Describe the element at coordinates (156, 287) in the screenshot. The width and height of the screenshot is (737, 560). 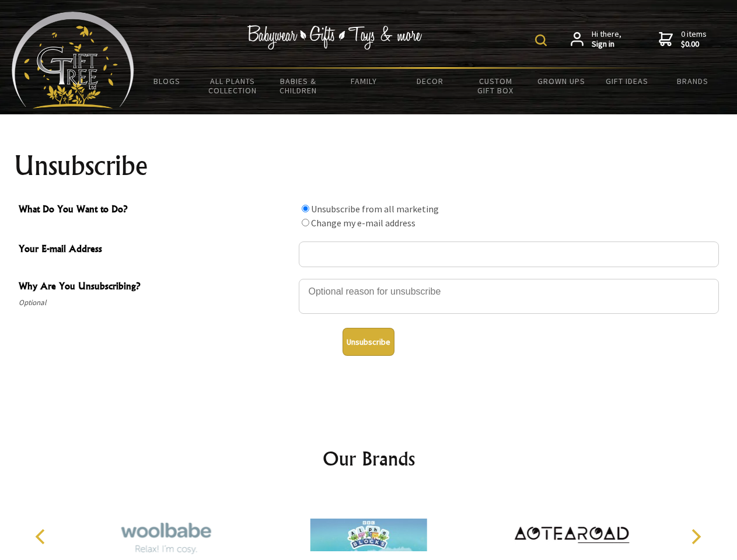
I see `span: Why Are You Unsubscribing?` at that location.